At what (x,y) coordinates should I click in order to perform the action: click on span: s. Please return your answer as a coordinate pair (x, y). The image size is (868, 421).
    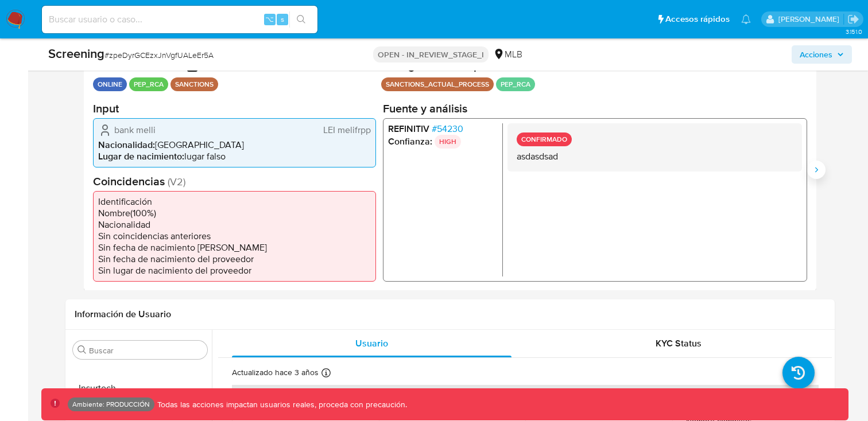
    Looking at the image, I should click on (283, 19).